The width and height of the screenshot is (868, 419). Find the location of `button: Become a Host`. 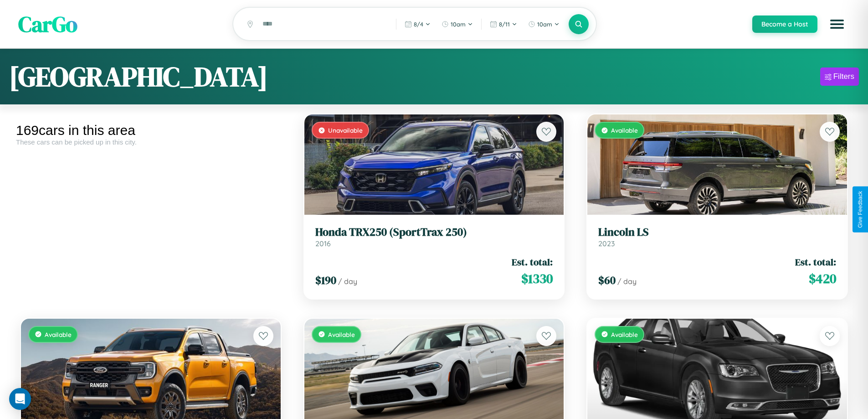

button: Become a Host is located at coordinates (784, 24).